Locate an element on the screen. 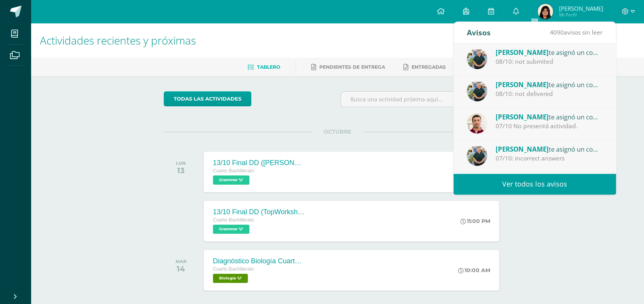 The image size is (644, 304). span: OCTUBRE is located at coordinates (337, 132).